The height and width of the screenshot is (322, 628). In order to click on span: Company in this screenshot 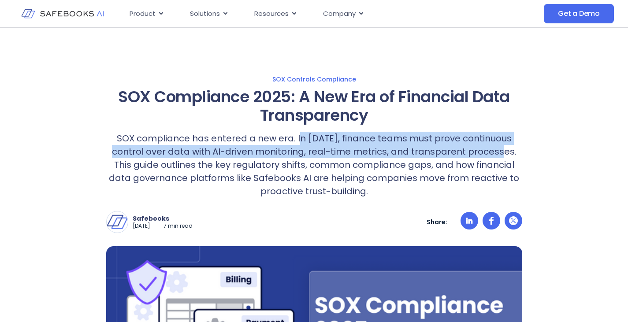, I will do `click(340, 14)`.